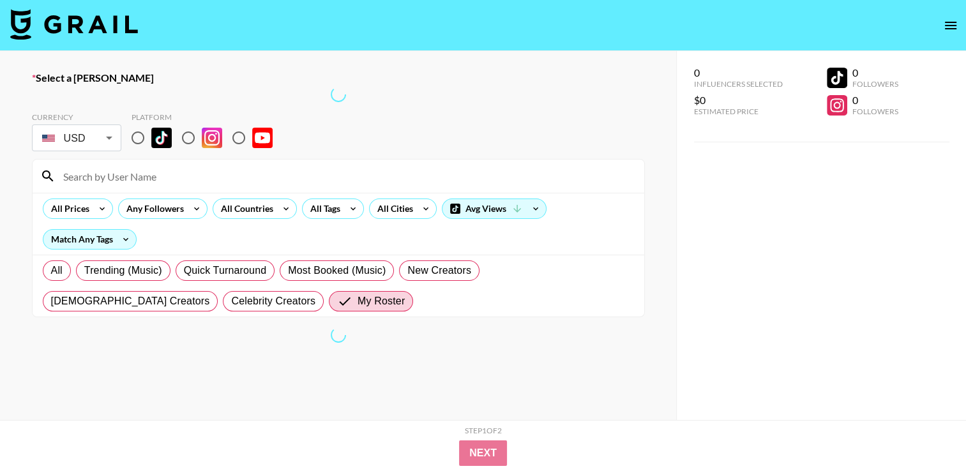 The image size is (966, 471). Describe the element at coordinates (74, 24) in the screenshot. I see `img: Grail Talent` at that location.